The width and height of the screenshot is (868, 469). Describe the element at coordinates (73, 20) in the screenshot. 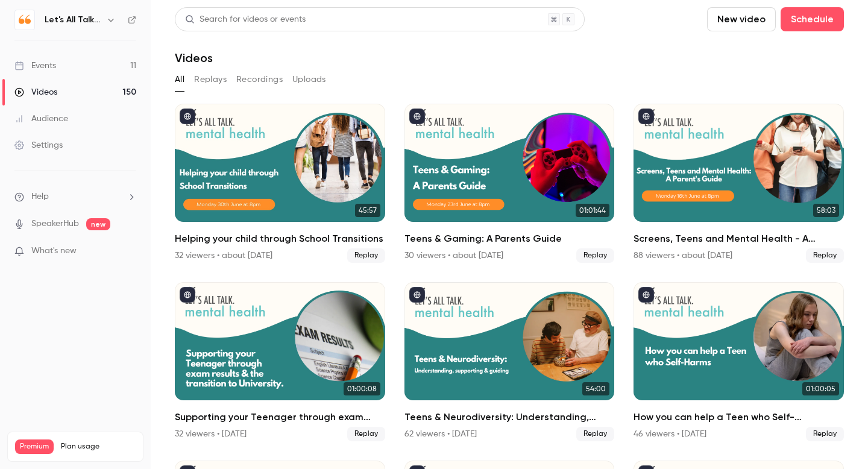

I see `h6: Let's All Talk Mental Health` at that location.